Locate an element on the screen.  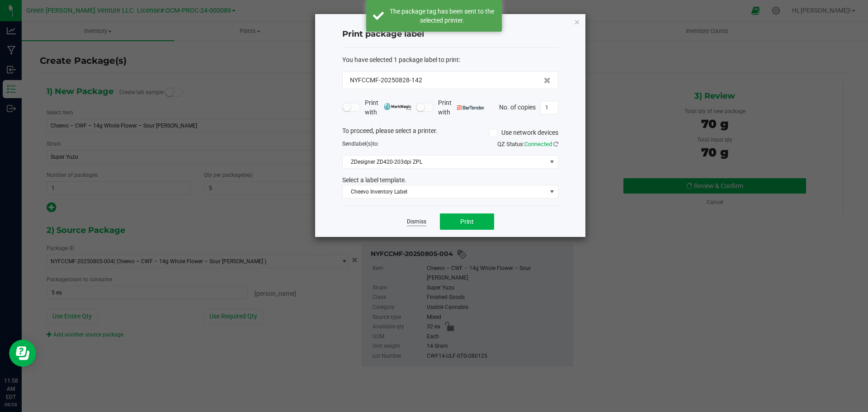
span: No. of copies is located at coordinates (517, 107).